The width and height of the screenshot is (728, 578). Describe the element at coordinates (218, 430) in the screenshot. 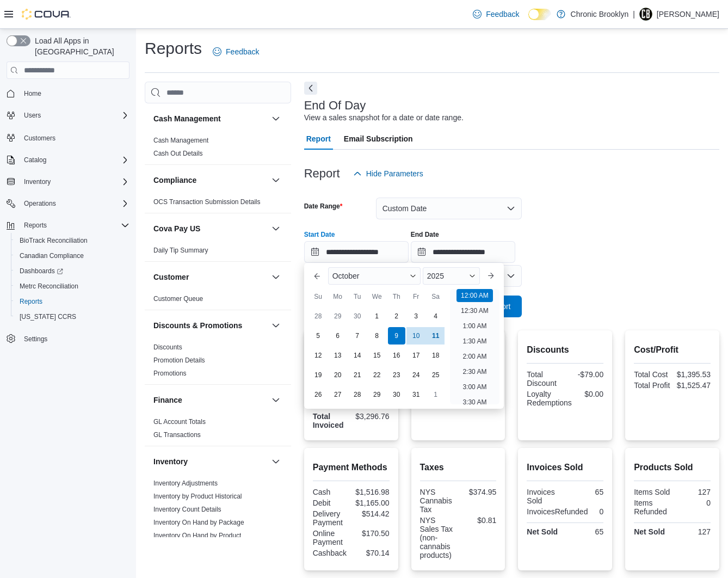

I see `div: Finance` at that location.